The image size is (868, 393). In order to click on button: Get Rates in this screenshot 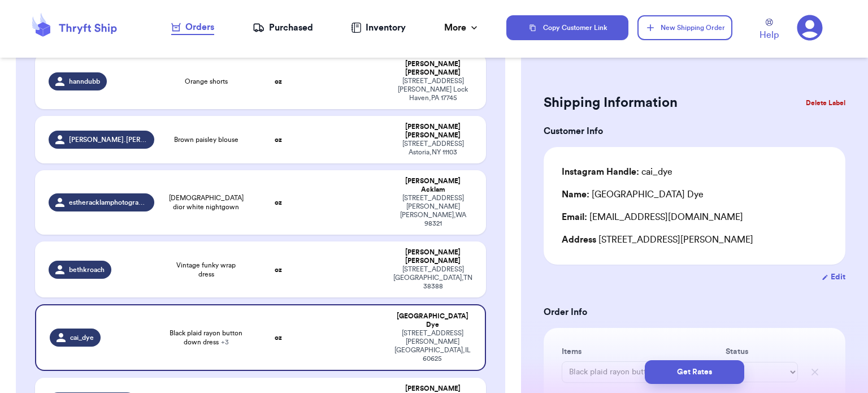, I will do `click(694, 371)`.